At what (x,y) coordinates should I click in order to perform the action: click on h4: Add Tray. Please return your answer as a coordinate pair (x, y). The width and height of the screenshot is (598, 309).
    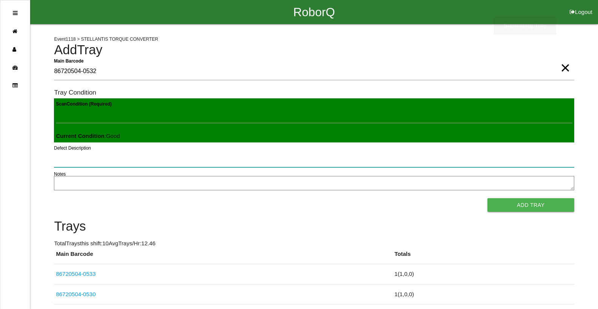
    Looking at the image, I should click on (314, 50).